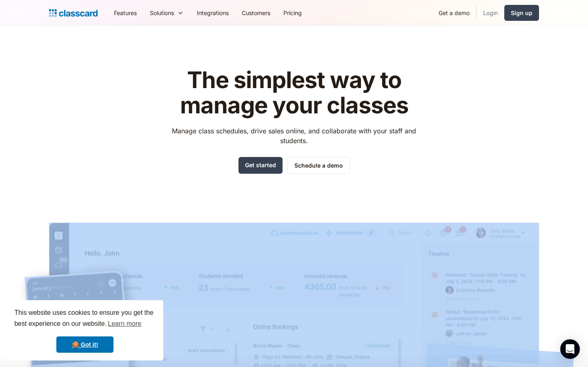 The image size is (588, 367). What do you see at coordinates (521, 13) in the screenshot?
I see `div: Sign up` at bounding box center [521, 13].